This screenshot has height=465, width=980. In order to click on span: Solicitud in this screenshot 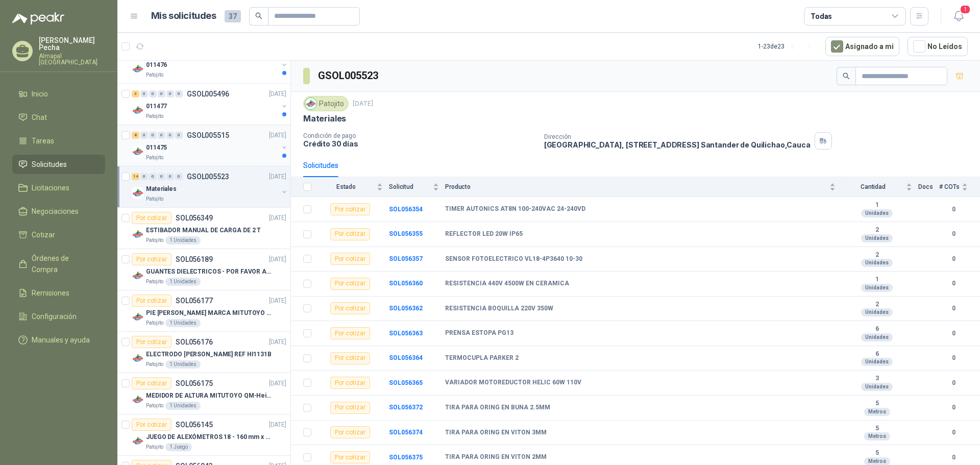, I will do `click(410, 187)`.